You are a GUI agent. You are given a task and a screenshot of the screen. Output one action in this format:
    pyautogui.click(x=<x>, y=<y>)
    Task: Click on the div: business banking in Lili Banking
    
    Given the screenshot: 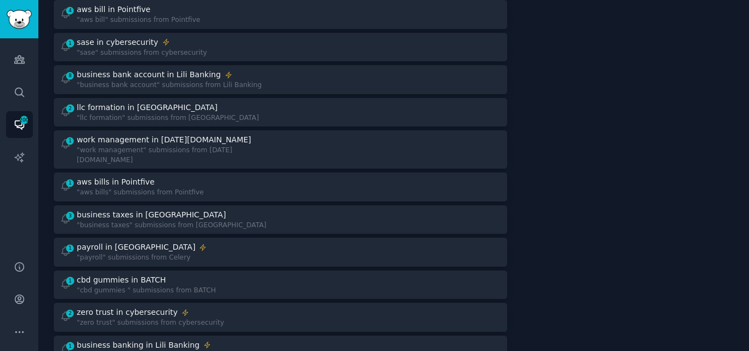 What is the action you would take?
    pyautogui.click(x=138, y=345)
    